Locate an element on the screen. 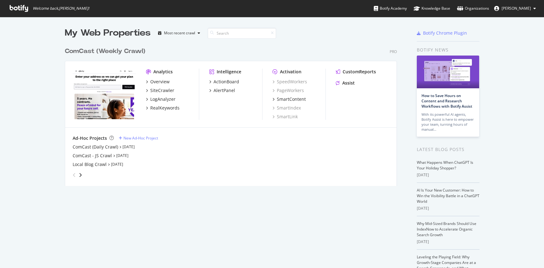 The image size is (544, 268). a: ComCast (Daily Crawl) is located at coordinates (95, 147).